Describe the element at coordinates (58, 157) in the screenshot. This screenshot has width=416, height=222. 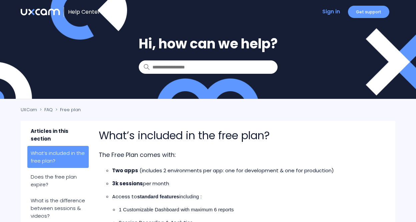
I see `a: What’s included in the free plan?` at that location.